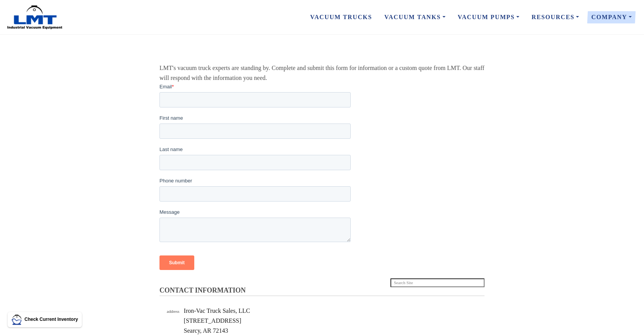 The image size is (644, 335). Describe the element at coordinates (415, 17) in the screenshot. I see `a: Vacuum Tanks` at that location.